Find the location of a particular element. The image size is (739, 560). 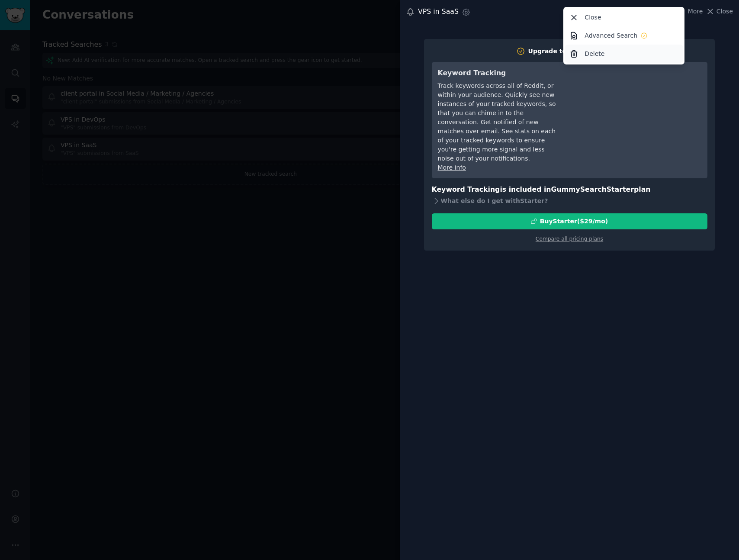

div: Upgrade to use this feature is located at coordinates (576, 51).